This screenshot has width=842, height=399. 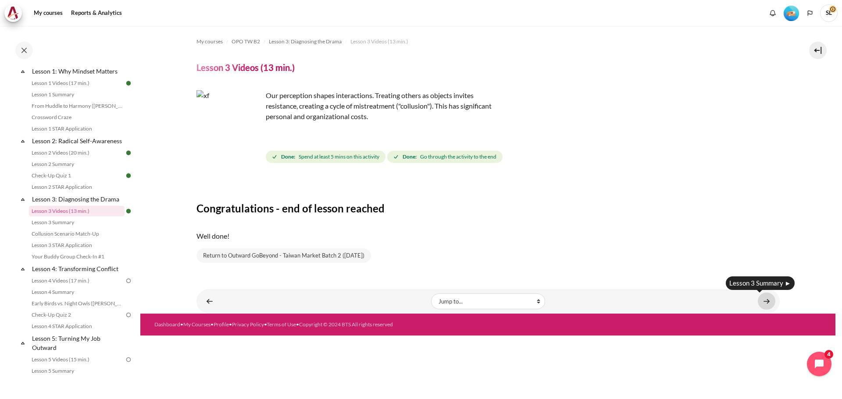 I want to click on p: Well done!, so click(x=488, y=236).